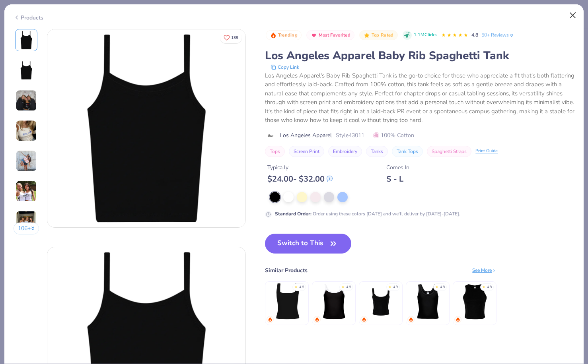 The width and height of the screenshot is (588, 364). I want to click on span: Trending, so click(288, 35).